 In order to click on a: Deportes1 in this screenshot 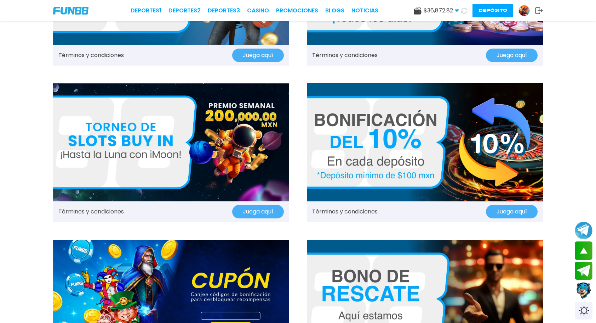, I will do `click(146, 11)`.